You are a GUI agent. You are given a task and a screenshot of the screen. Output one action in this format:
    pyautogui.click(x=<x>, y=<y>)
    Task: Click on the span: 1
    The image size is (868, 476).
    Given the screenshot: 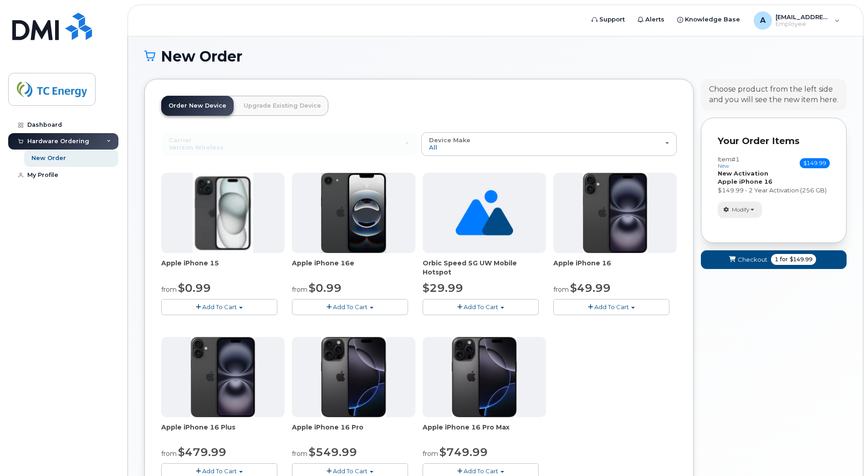 What is the action you would take?
    pyautogui.click(x=776, y=259)
    